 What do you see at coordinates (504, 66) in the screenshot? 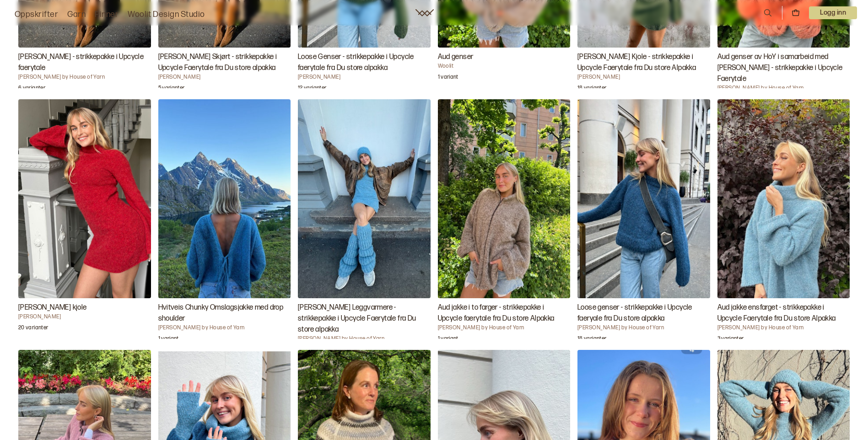
I see `h4: Woolit` at bounding box center [504, 66].